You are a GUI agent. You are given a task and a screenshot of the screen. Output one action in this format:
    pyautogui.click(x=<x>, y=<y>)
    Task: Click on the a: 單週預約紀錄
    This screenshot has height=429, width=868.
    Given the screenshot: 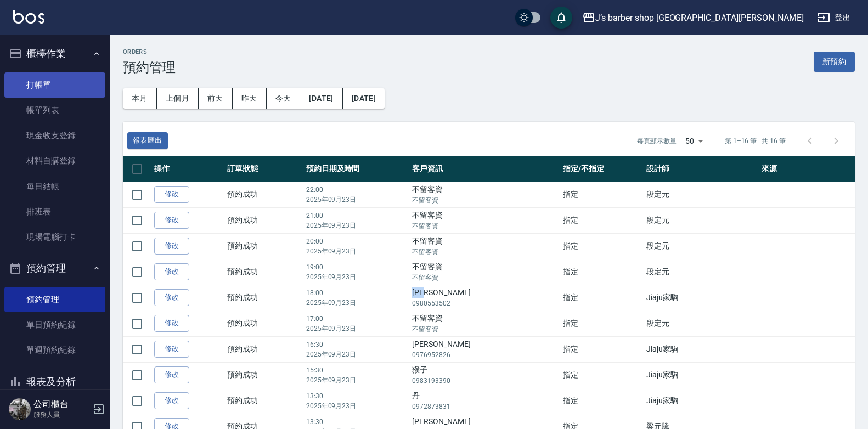 What is the action you would take?
    pyautogui.click(x=55, y=350)
    